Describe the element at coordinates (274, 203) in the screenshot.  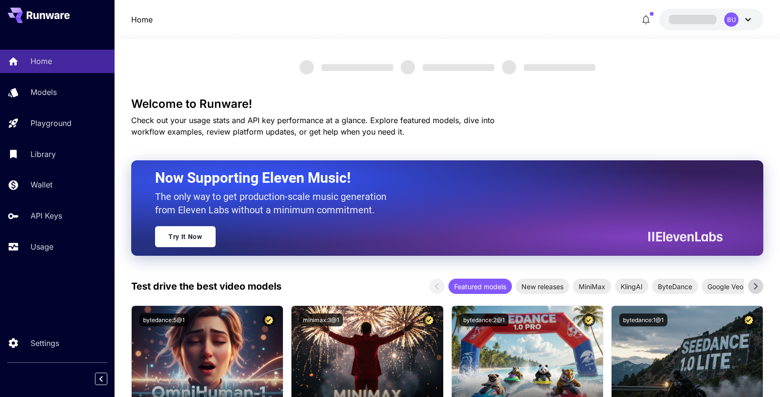
I see `p: The only way to get production-scale music generation from Eleven Labs without a minimum commitment.` at that location.